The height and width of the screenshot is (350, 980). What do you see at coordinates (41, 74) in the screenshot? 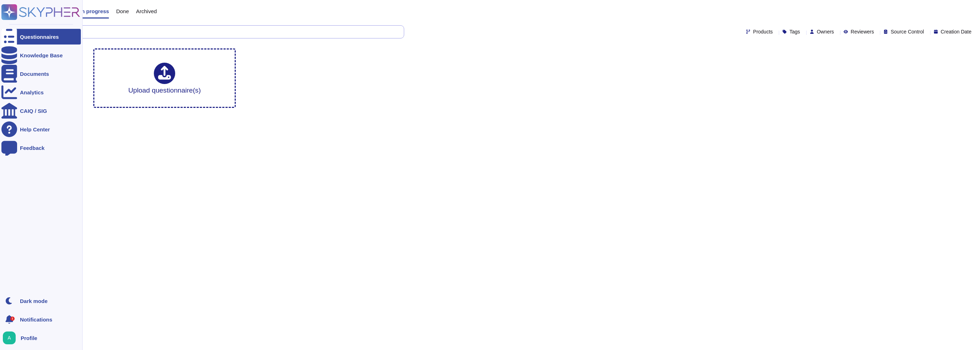
I see `a: Documents` at bounding box center [41, 74].